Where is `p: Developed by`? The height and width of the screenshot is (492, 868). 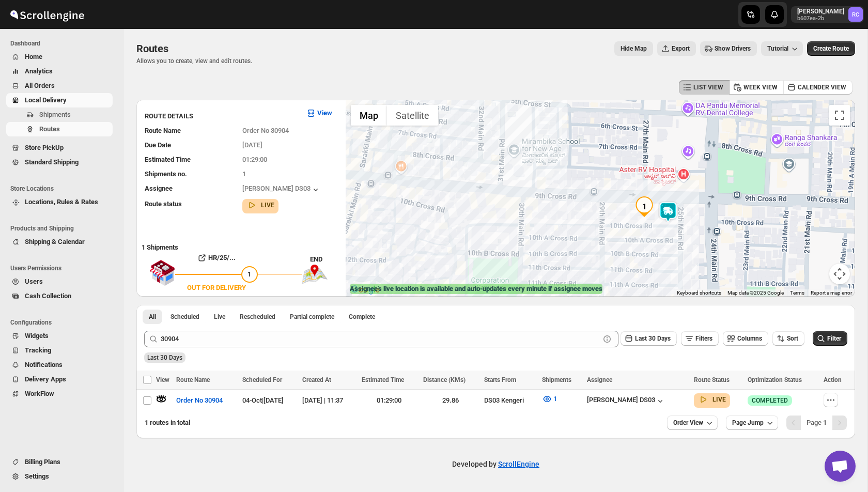 p: Developed by is located at coordinates (495, 464).